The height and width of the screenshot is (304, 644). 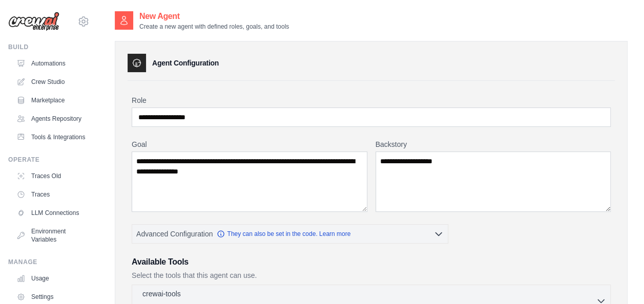 What do you see at coordinates (51, 137) in the screenshot?
I see `a: Tools & Integrations` at bounding box center [51, 137].